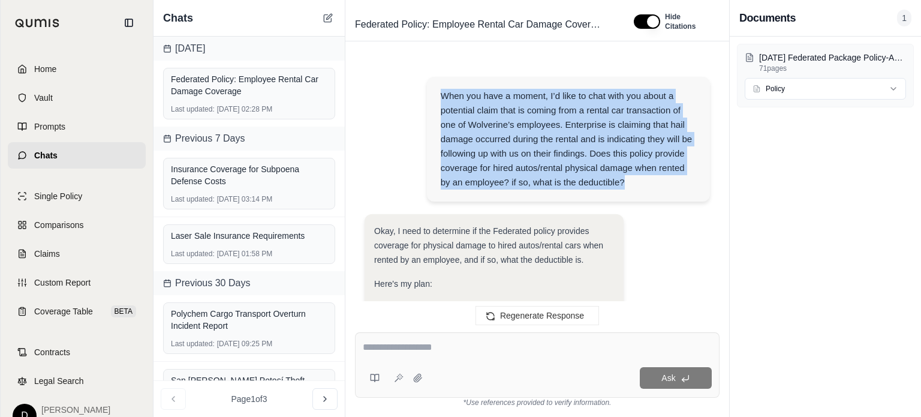 This screenshot has height=417, width=921. I want to click on div: Edit Title, so click(484, 25).